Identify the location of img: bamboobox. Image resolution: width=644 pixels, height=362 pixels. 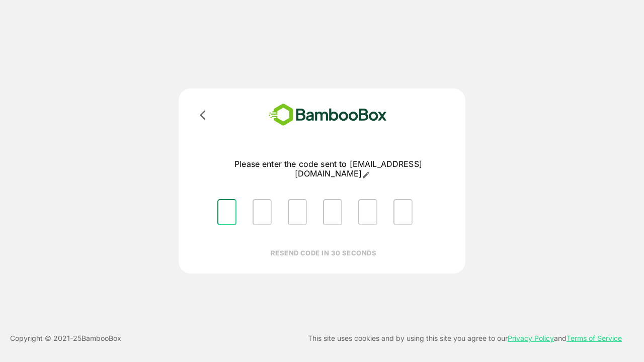
(327, 115).